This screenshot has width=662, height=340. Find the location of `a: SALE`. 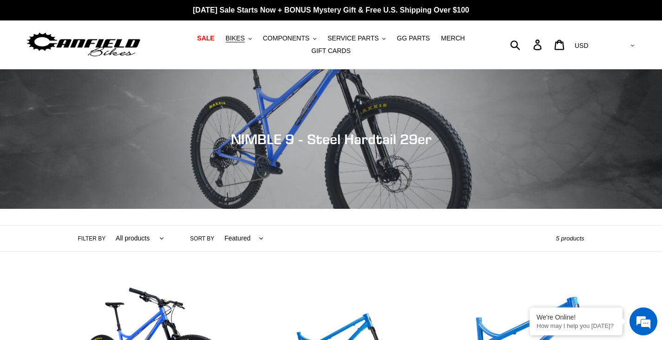

a: SALE is located at coordinates (205, 38).